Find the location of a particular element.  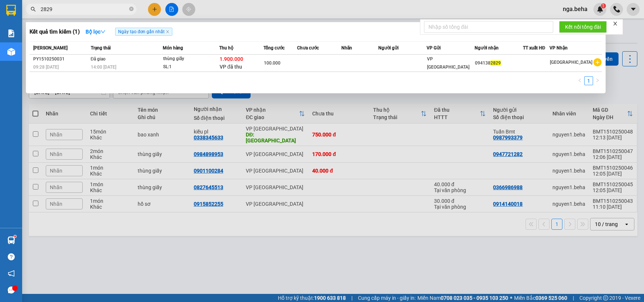

h3: Kết quả tìm kiếm ( 1 ) is located at coordinates (55, 32).